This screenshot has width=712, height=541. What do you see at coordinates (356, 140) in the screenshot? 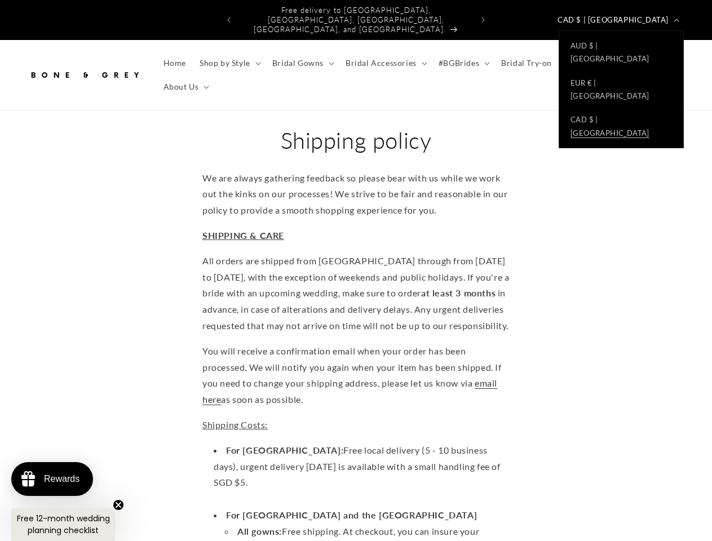
I see `h1: Shipping policy` at bounding box center [356, 140].